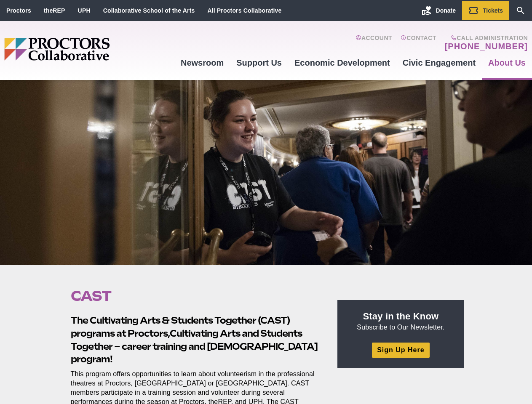 The image size is (532, 404). What do you see at coordinates (418, 43) in the screenshot?
I see `a: Contact` at bounding box center [418, 43].